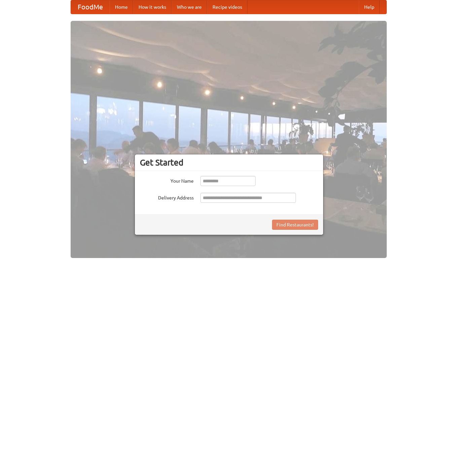 The image size is (457, 476). I want to click on h3: Get Started, so click(229, 163).